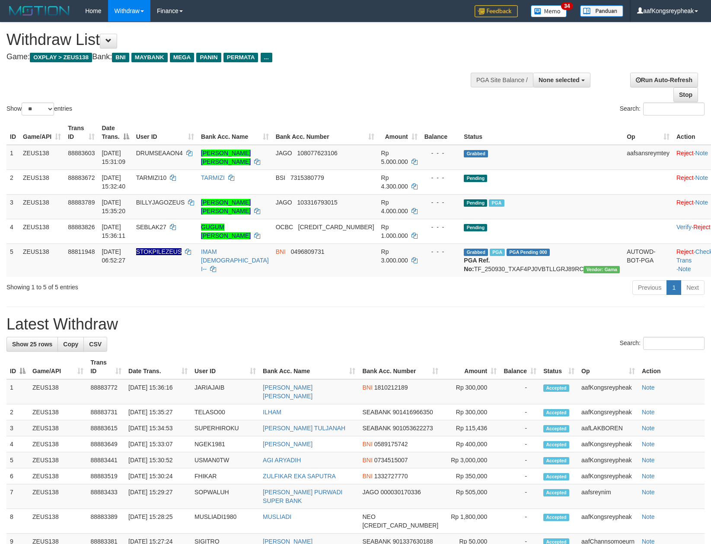 This screenshot has width=711, height=544. Describe the element at coordinates (369, 517) in the screenshot. I see `span: NEO` at that location.